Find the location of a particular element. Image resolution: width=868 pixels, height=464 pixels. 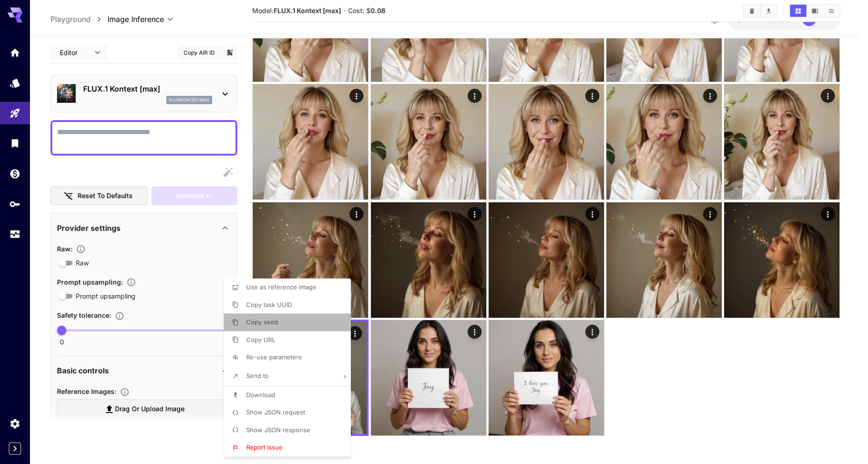

span: Show JSON response is located at coordinates (278, 430).